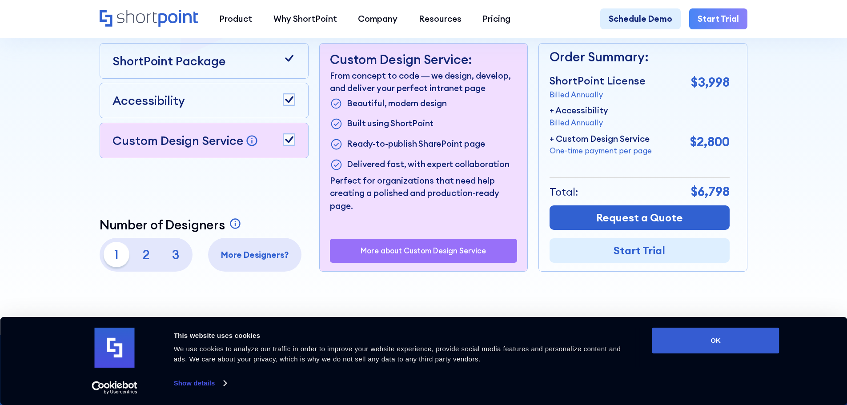 The height and width of the screenshot is (405, 847). I want to click on p: + Custom Design Service, so click(600, 139).